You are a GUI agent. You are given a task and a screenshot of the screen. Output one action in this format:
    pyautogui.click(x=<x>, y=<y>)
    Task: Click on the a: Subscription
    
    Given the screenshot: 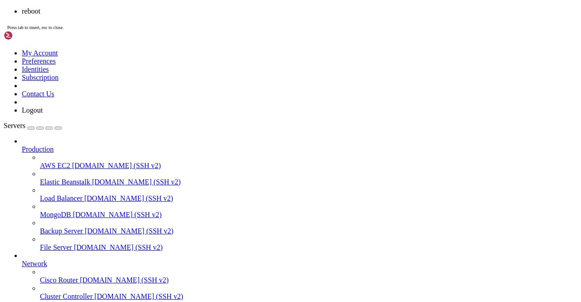 What is the action you would take?
    pyautogui.click(x=40, y=77)
    